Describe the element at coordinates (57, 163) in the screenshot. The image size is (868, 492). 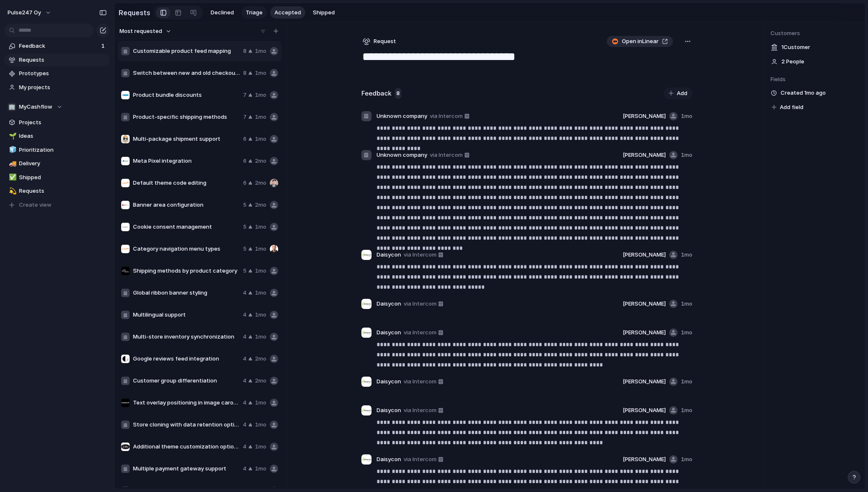
I see `a: 🚚Delivery` at that location.